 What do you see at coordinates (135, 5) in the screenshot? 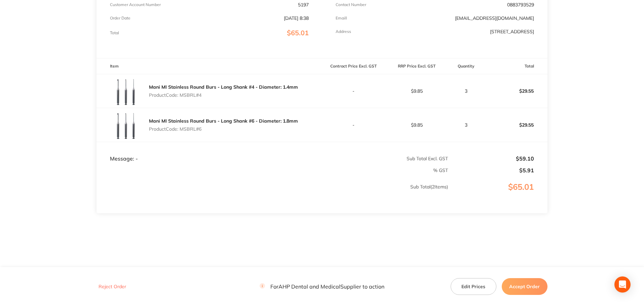
I see `p: Customer Account Number` at bounding box center [135, 5].